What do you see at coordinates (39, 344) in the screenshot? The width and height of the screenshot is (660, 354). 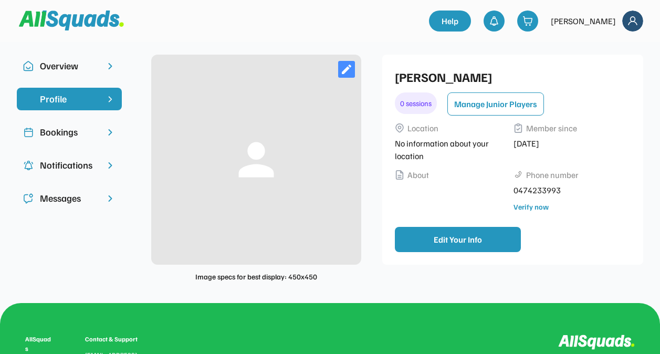 I see `div: AllSquads` at bounding box center [39, 344].